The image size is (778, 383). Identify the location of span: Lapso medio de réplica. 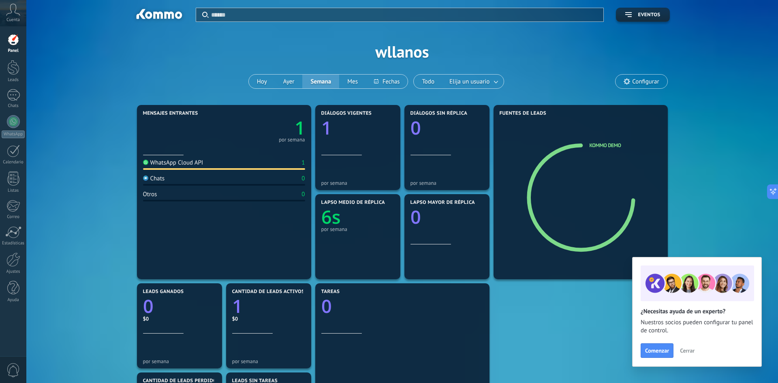
(353, 203).